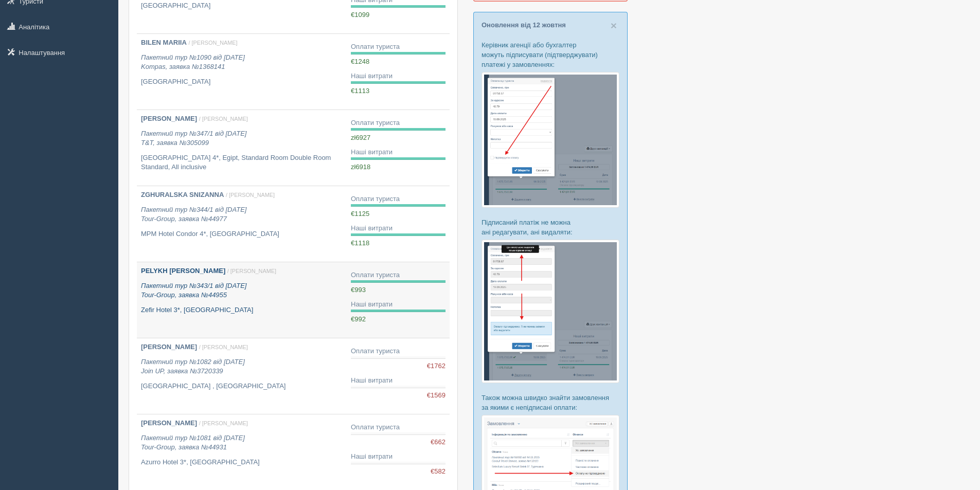 Image resolution: width=980 pixels, height=490 pixels. What do you see at coordinates (360, 213) in the screenshot?
I see `span: €1125` at bounding box center [360, 213].